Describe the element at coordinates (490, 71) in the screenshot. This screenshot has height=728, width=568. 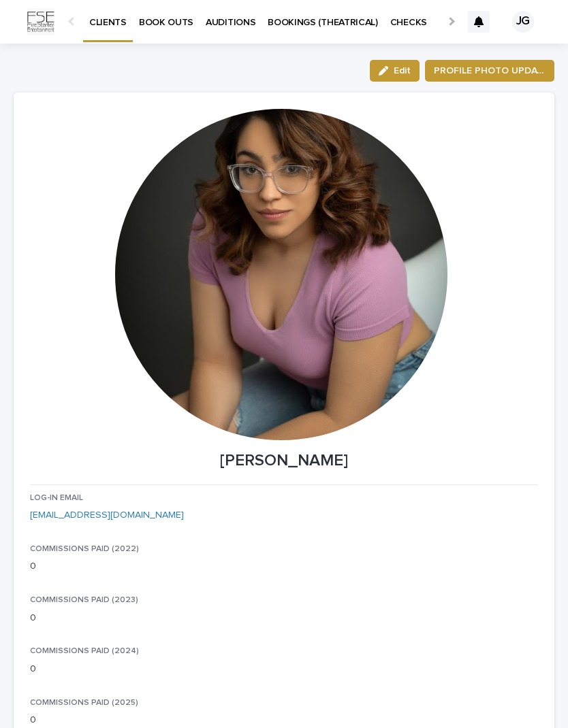
I see `button: PROFILE PHOTO UPDATE` at that location.